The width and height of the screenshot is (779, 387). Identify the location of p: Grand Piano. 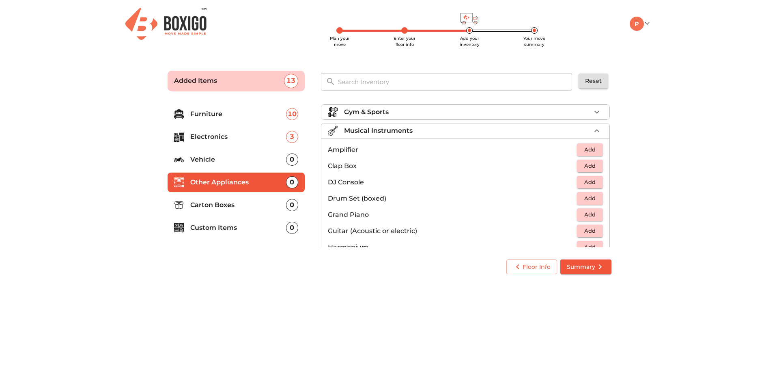
(452, 215).